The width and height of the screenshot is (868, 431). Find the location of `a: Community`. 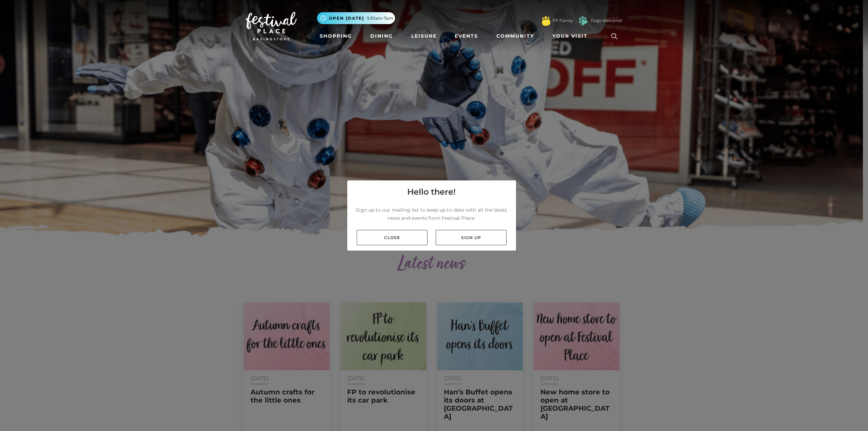

a: Community is located at coordinates (515, 36).